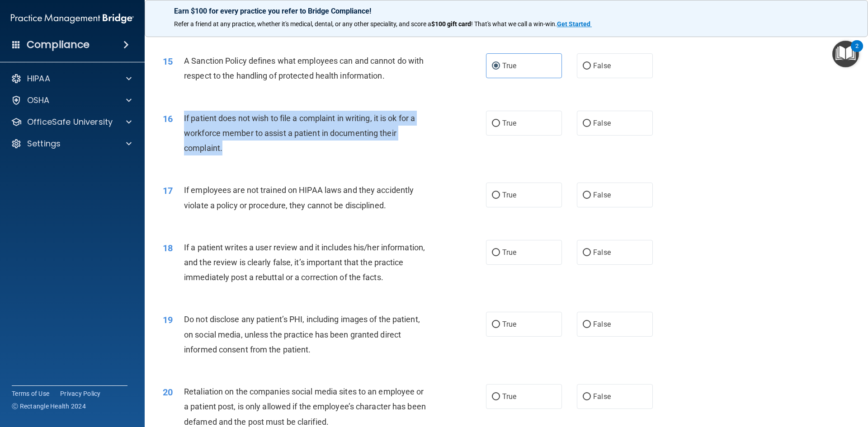 The width and height of the screenshot is (868, 427). What do you see at coordinates (168, 248) in the screenshot?
I see `span: 18` at bounding box center [168, 248].